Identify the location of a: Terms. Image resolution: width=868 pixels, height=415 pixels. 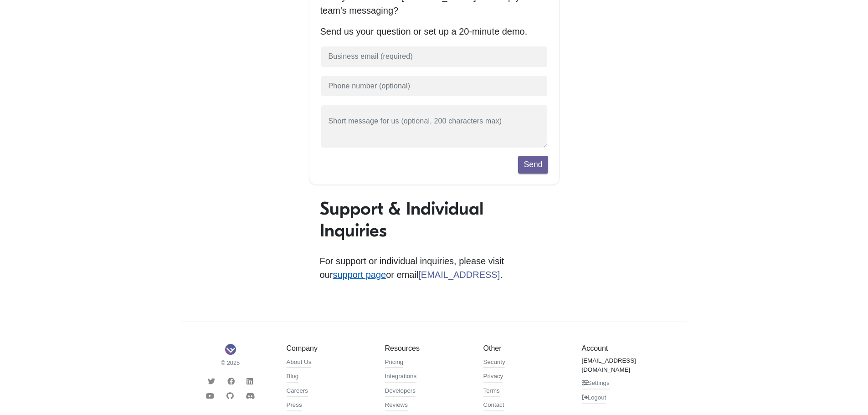
(492, 391).